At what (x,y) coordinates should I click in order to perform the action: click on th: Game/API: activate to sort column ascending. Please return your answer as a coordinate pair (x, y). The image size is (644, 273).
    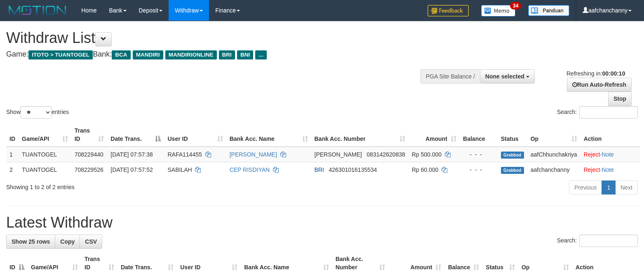
    Looking at the image, I should click on (45, 135).